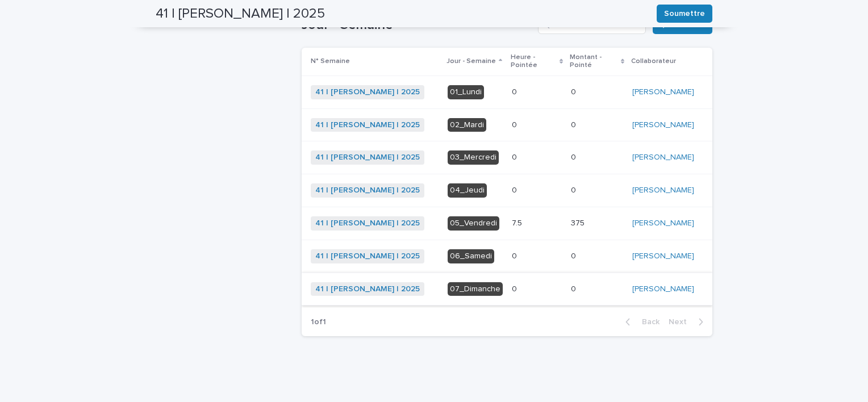  Describe the element at coordinates (318, 322) in the screenshot. I see `p: 1 of 1` at that location.